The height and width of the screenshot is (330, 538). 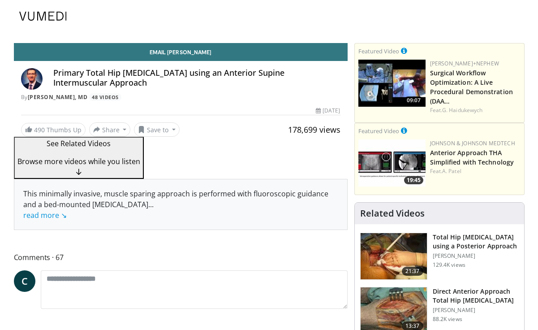 I want to click on span: Comments 67, so click(x=181, y=257).